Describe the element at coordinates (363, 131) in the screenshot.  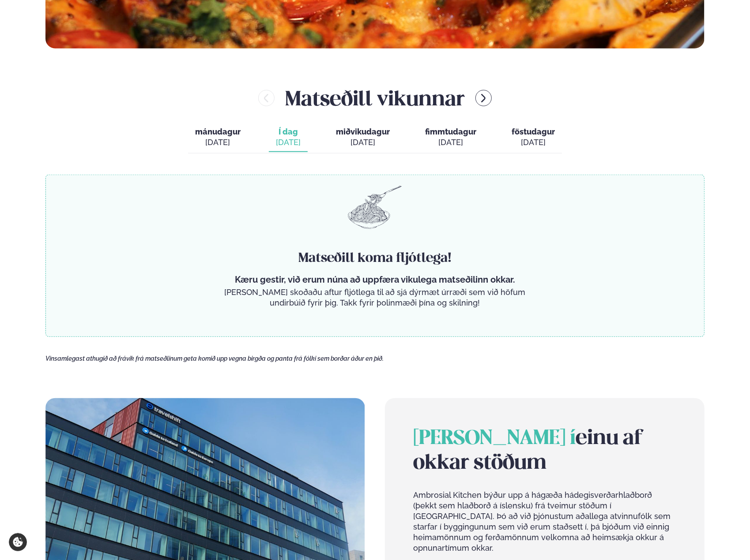
I see `span: miðvikudagur` at that location.